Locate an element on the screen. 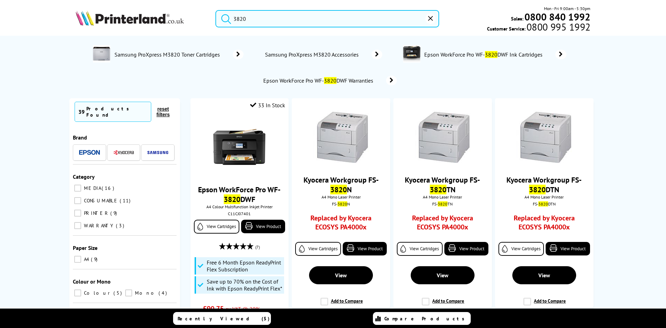 This screenshot has height=328, width=666. span: Epson WorkForce Pro WF- DWF Ink Cartridges is located at coordinates (484, 54).